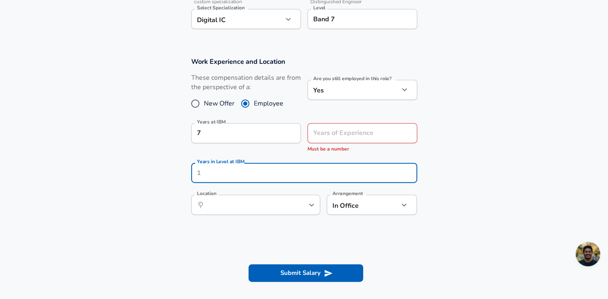 This screenshot has height=299, width=608. What do you see at coordinates (211, 122) in the screenshot?
I see `label: Years at IBM` at bounding box center [211, 122].